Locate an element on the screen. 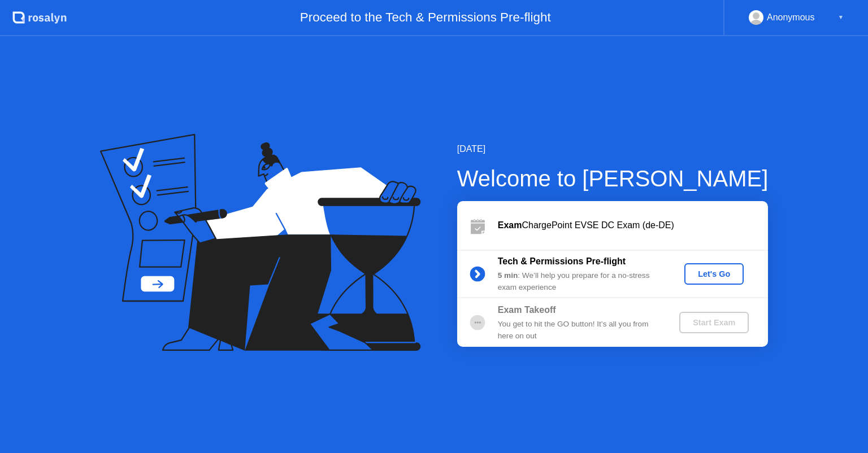 The width and height of the screenshot is (868, 453). b: 5 min is located at coordinates (508, 275).